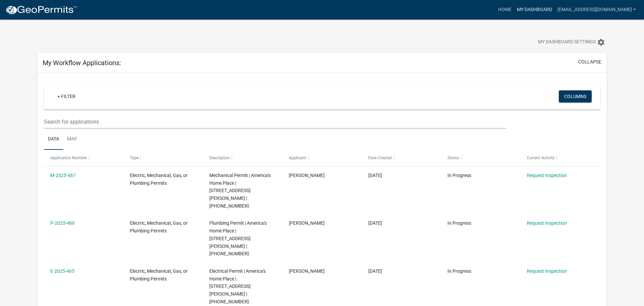  Describe the element at coordinates (572, 42) in the screenshot. I see `button: My Dashboard Settingssettings` at that location.